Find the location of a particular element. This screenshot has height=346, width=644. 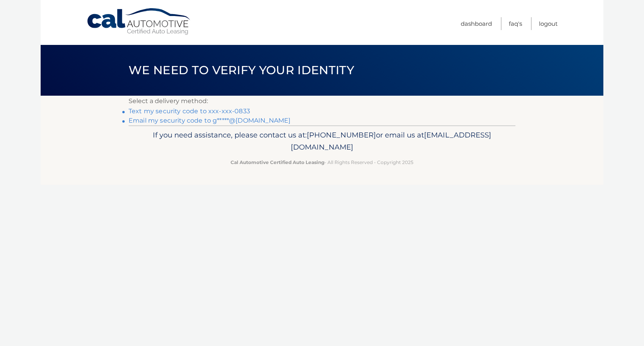

strong: Cal Automotive Certified Auto Leasing is located at coordinates (277, 162).